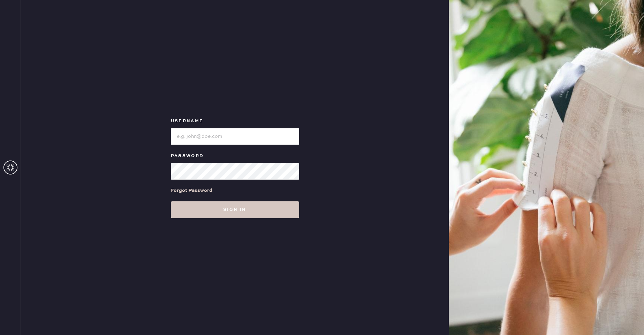 This screenshot has height=335, width=644. I want to click on label: Username, so click(235, 121).